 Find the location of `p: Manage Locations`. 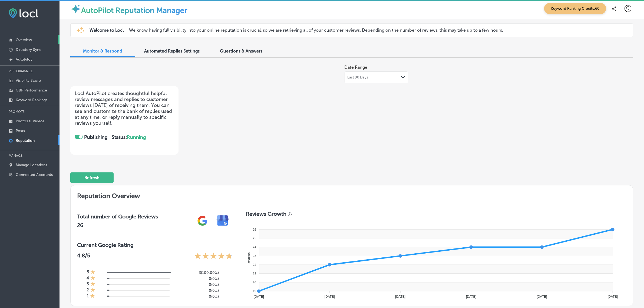

p: Manage Locations is located at coordinates (31, 165).